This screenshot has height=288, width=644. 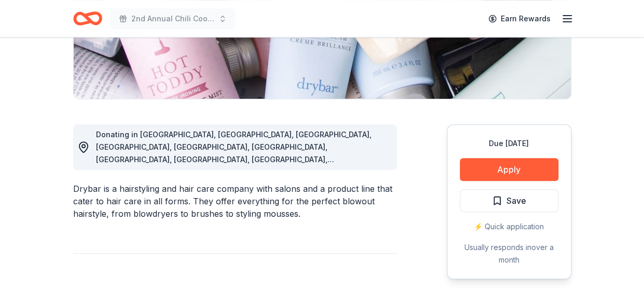 What do you see at coordinates (509, 169) in the screenshot?
I see `button: Apply` at bounding box center [509, 169].